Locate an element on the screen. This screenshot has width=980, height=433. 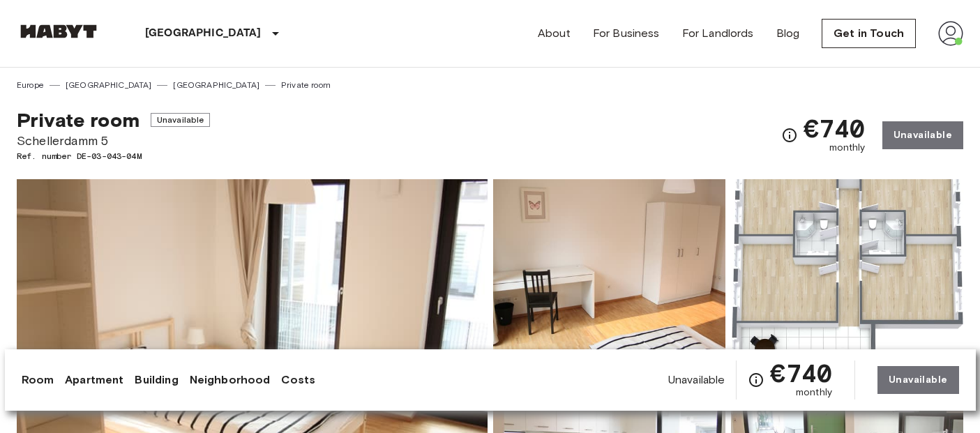
a: Room is located at coordinates (38, 380).